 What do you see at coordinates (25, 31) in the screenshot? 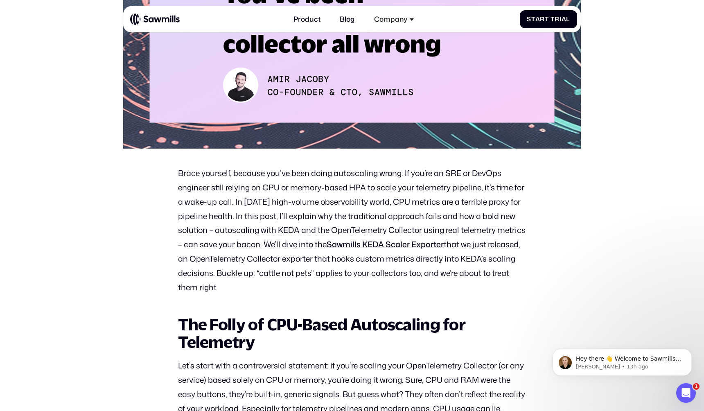
I see `img: Profile image for Winston` at bounding box center [25, 31].